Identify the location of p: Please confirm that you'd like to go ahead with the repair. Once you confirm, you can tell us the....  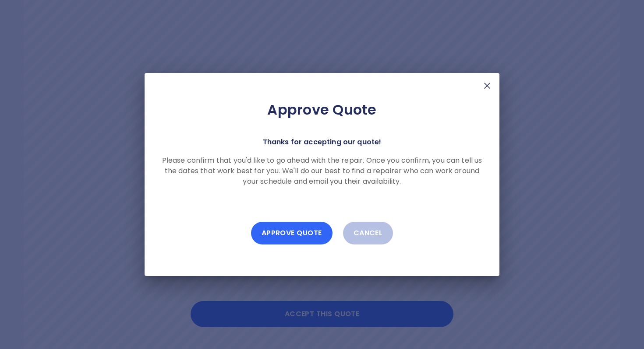
(322, 171).